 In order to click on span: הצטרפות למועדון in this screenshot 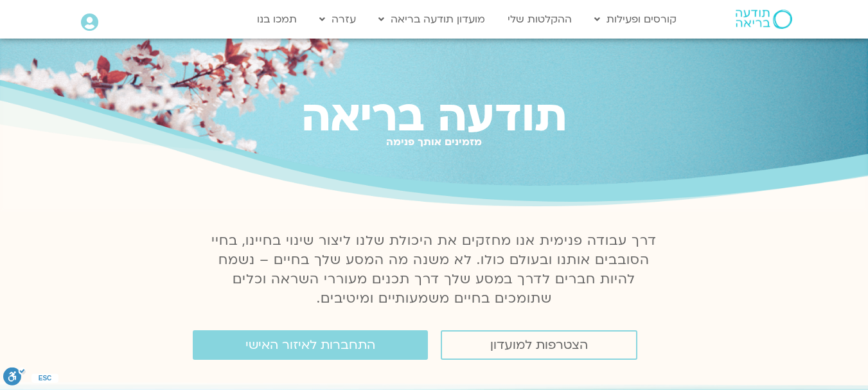, I will do `click(539, 345)`.